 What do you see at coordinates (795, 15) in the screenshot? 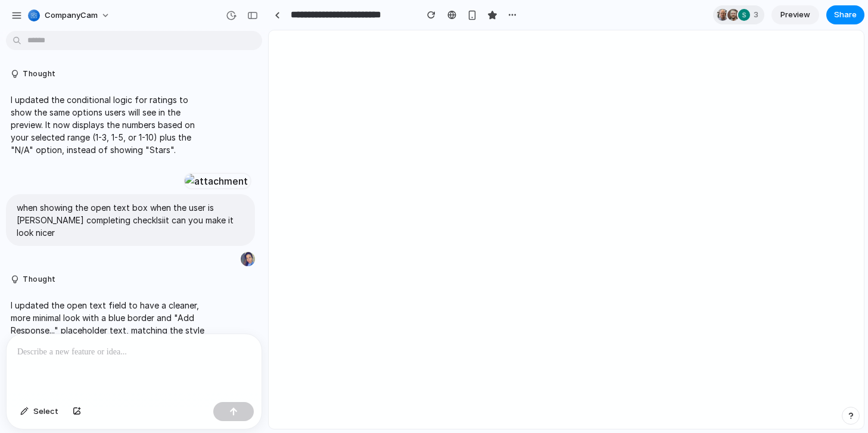
I see `a: Preview` at bounding box center [795, 15].